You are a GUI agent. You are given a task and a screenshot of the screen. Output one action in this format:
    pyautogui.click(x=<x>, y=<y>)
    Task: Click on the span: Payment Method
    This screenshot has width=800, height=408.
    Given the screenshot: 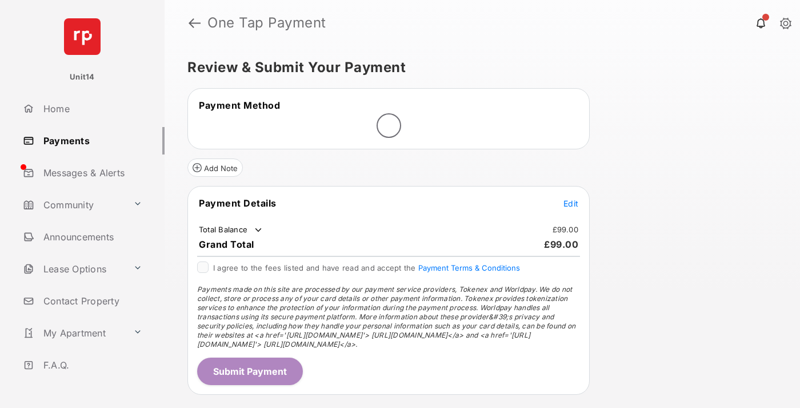 What is the action you would take?
    pyautogui.click(x=240, y=105)
    